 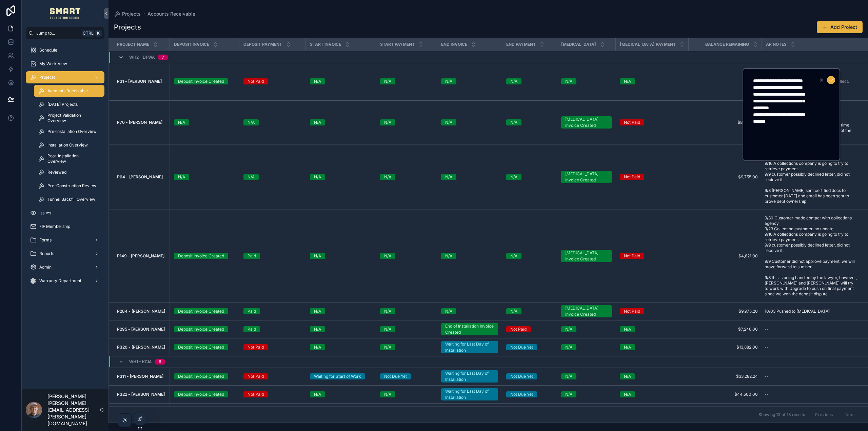 What do you see at coordinates (69, 186) in the screenshot?
I see `a: Pre-Construction Review` at bounding box center [69, 186].